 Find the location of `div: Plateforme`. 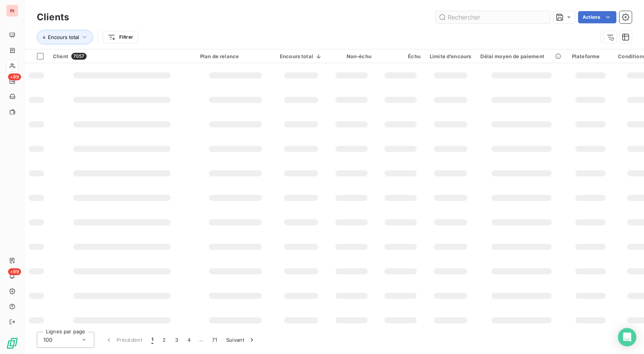

div: Plateforme is located at coordinates (590, 56).